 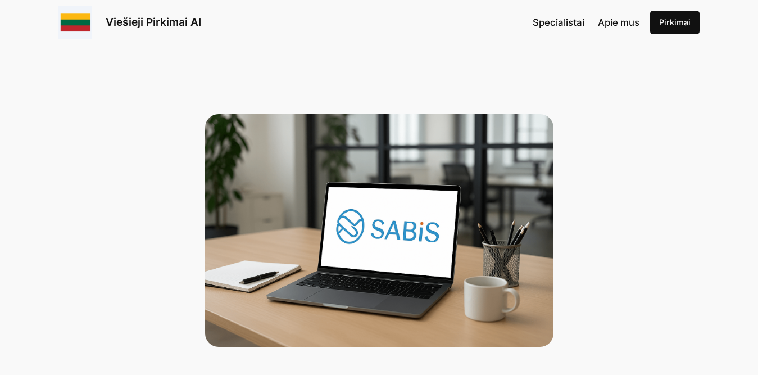 I want to click on span: Apie mus, so click(x=619, y=22).